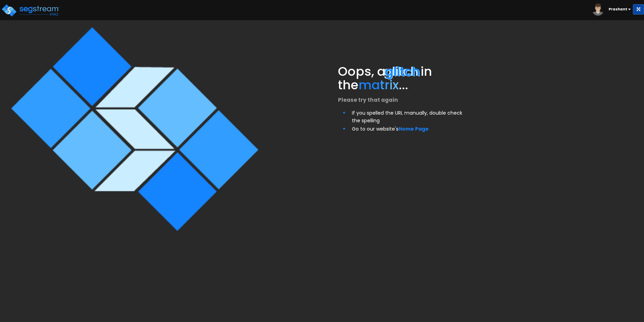  Describe the element at coordinates (409, 116) in the screenshot. I see `li: If you spelled the URL manually, double check the spelling` at that location.